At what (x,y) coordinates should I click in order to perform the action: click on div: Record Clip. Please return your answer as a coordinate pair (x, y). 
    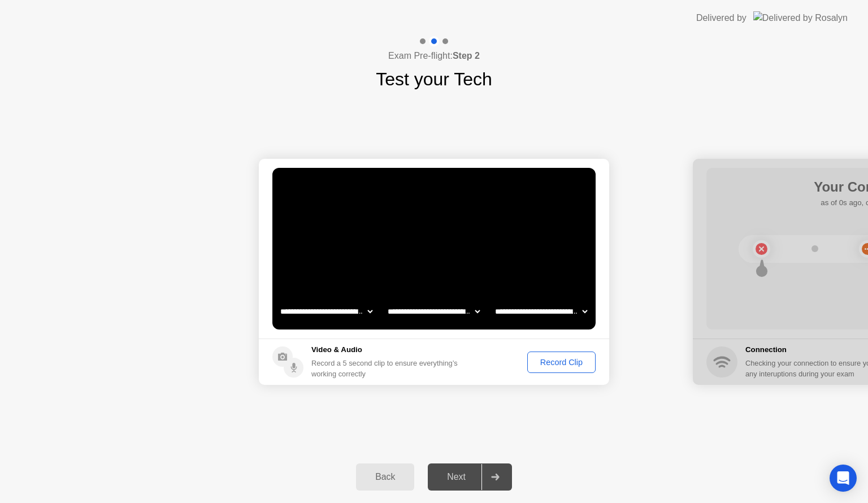
    Looking at the image, I should click on (561, 362).